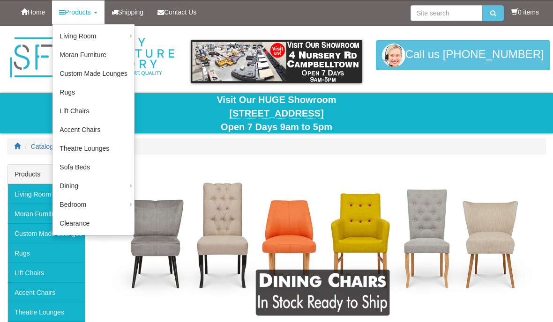  Describe the element at coordinates (78, 12) in the screenshot. I see `a: Products` at that location.